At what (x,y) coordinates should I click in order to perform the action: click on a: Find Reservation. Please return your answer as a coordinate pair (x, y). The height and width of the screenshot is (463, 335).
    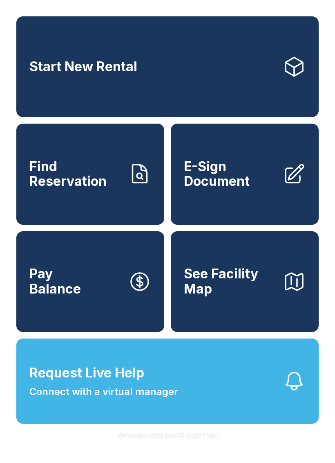
    Looking at the image, I should click on (90, 174).